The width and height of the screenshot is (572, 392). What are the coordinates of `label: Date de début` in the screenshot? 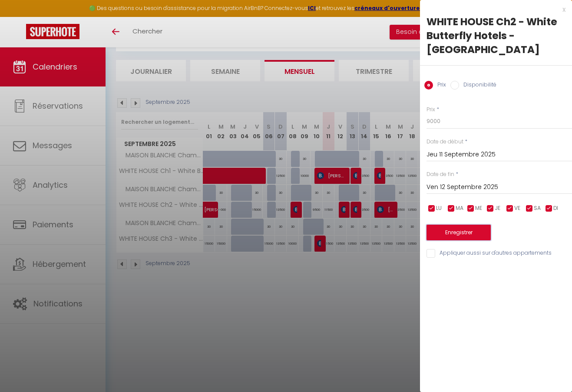 It's located at (445, 142).